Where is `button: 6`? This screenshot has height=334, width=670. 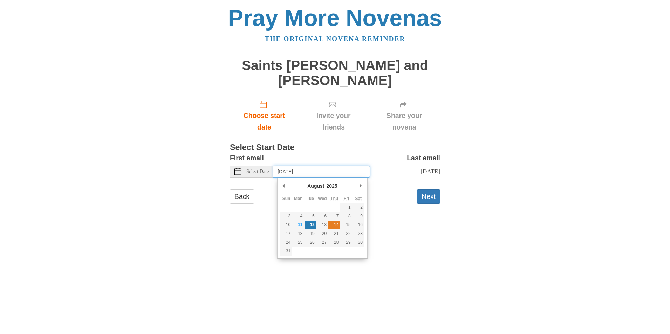
button: 6 is located at coordinates (322, 216).